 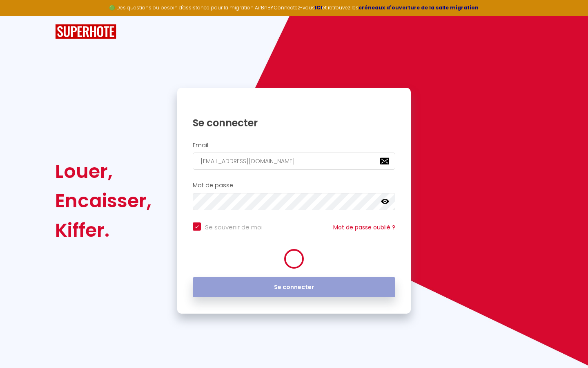 What do you see at coordinates (103, 171) in the screenshot?
I see `div: Louer,` at bounding box center [103, 171].